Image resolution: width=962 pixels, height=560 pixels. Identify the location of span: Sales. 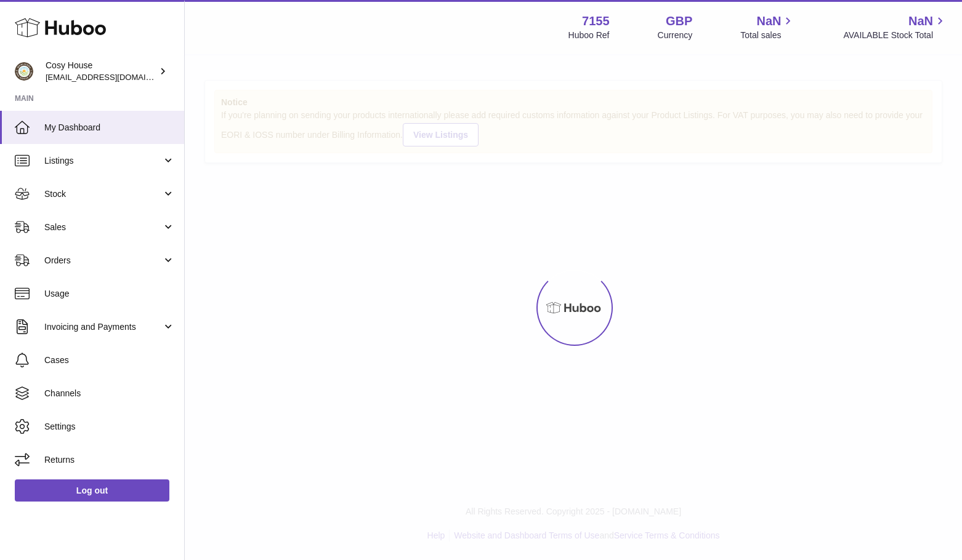
(103, 227).